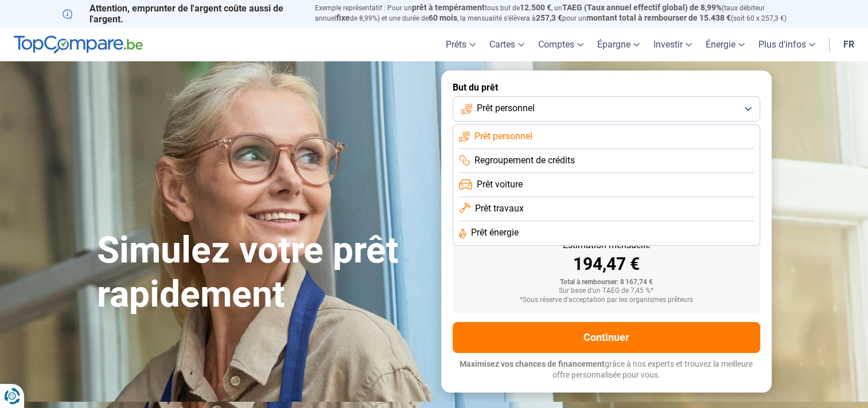  What do you see at coordinates (460, 44) in the screenshot?
I see `a: Prêts` at bounding box center [460, 44].